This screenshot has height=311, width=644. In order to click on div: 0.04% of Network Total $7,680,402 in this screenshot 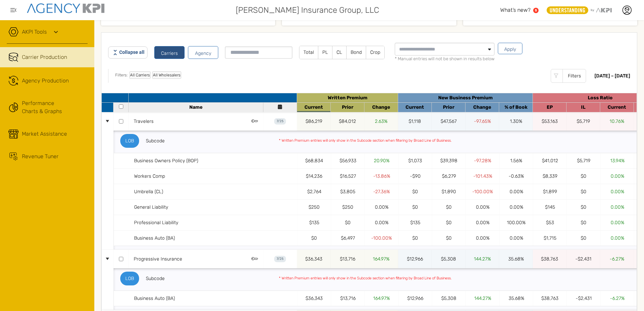, I will do `click(314, 192)`.